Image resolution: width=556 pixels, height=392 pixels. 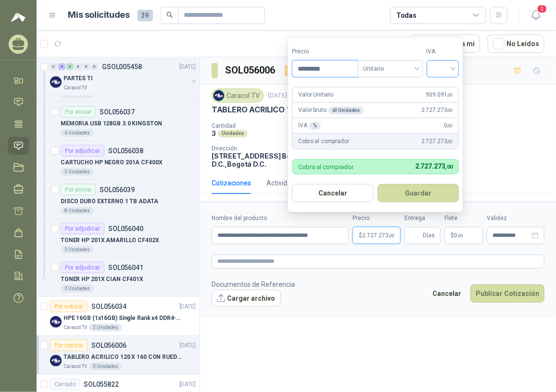 What do you see at coordinates (253, 284) in the screenshot?
I see `p: Documentos de Referencia` at bounding box center [253, 284].